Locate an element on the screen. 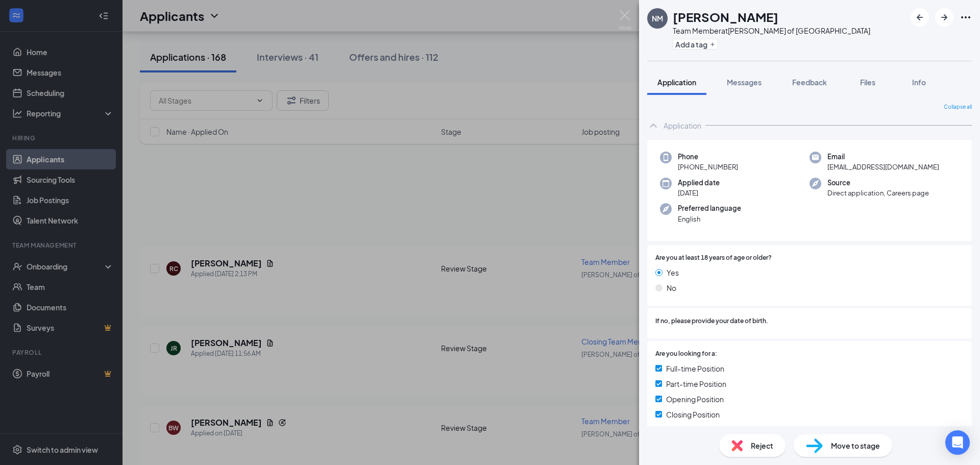  div: Application is located at coordinates (682, 126).